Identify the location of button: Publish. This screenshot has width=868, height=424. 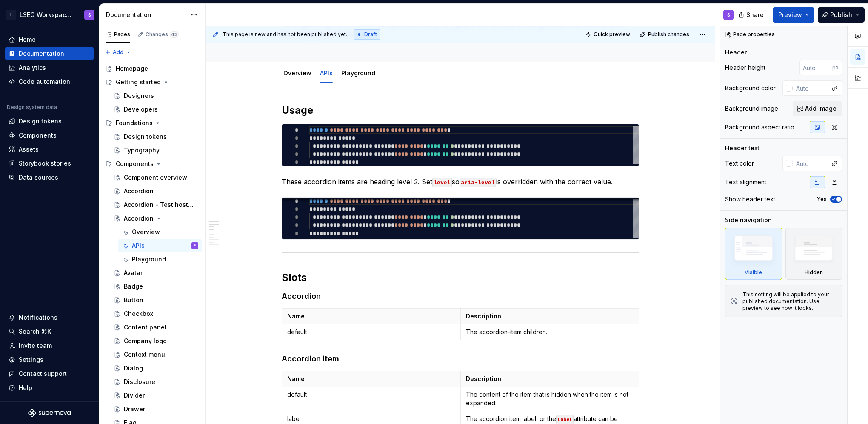
(842, 15).